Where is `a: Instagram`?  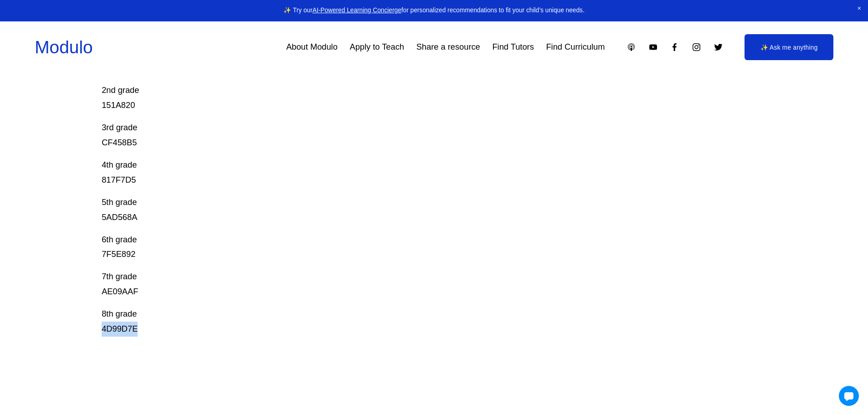
a: Instagram is located at coordinates (696, 47).